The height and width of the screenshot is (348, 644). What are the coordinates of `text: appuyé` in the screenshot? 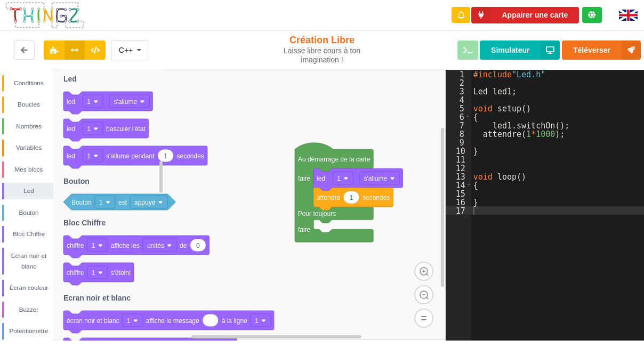 It's located at (145, 202).